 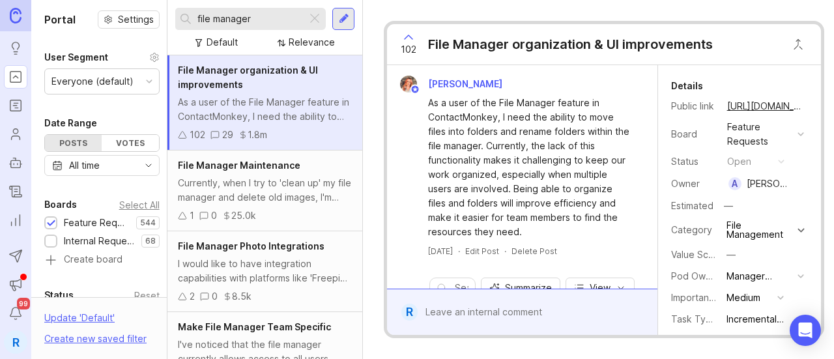 What do you see at coordinates (265, 190) in the screenshot?
I see `div: Currently, when I try to 'clean up' my file manager and delete old images, I'm going back 30+ pag...` at bounding box center [265, 190].